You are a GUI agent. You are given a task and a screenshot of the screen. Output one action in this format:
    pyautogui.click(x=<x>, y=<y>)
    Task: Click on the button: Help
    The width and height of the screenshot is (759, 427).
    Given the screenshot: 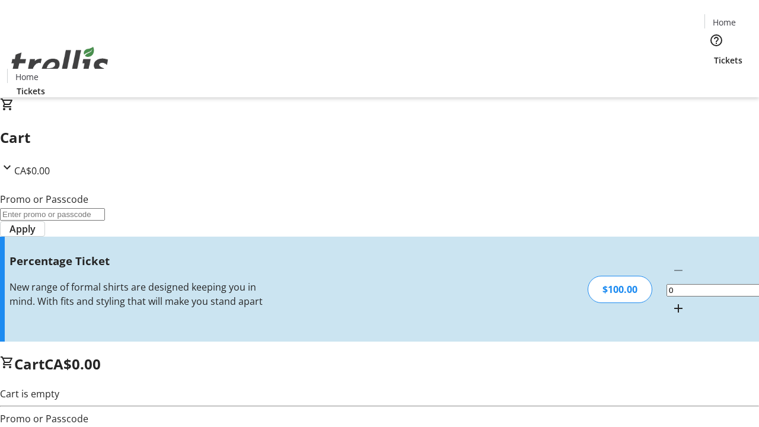 What is the action you would take?
    pyautogui.click(x=717, y=40)
    